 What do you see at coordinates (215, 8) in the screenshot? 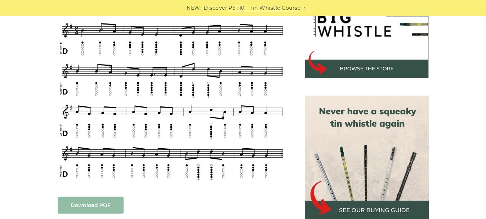
I see `span: Discover` at bounding box center [215, 8].